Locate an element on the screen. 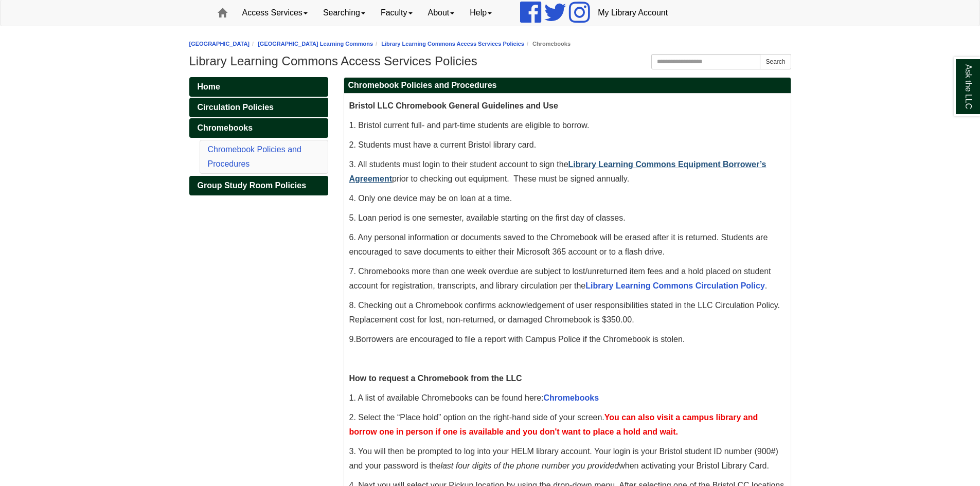 This screenshot has width=980, height=486. span: 2. Students must have a current Bristol library card. is located at coordinates (443, 145).